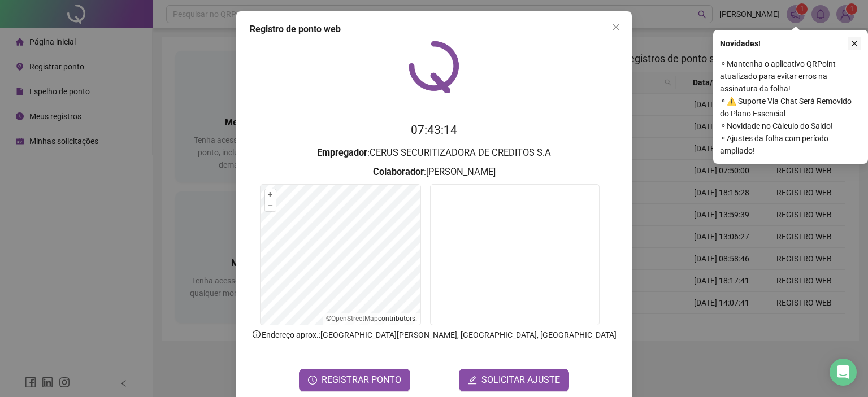  I want to click on div: Registro de ponto web, so click(434, 29).